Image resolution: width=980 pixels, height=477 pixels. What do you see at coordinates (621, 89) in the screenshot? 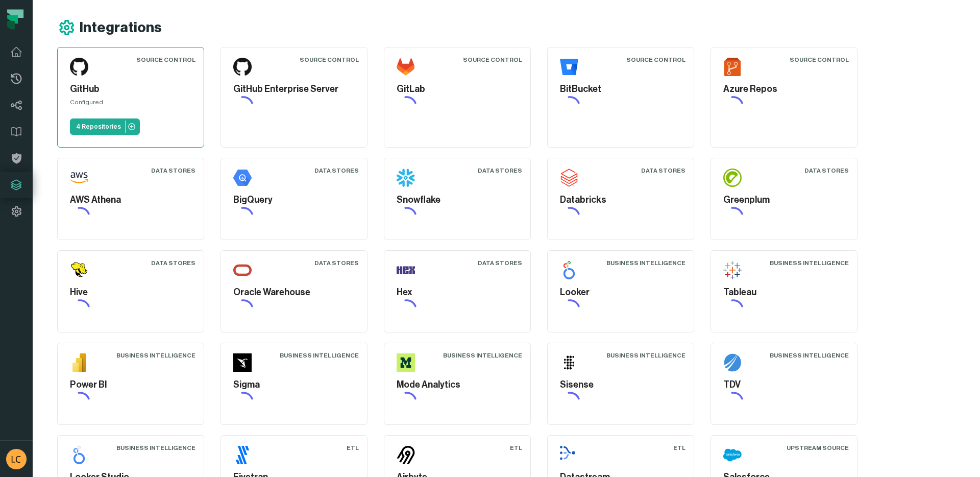
I see `h5: BitBucket` at bounding box center [621, 89].